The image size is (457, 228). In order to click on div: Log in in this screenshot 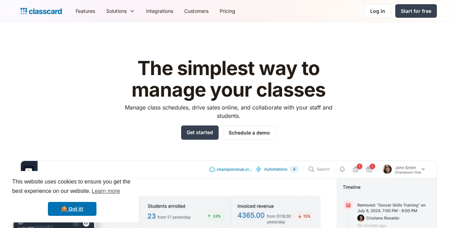, I will do `click(378, 11)`.